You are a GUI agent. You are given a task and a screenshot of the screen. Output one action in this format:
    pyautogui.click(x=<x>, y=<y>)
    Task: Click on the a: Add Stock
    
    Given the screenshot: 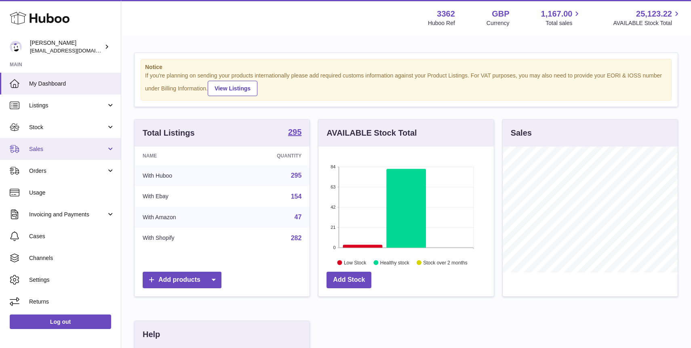 What is the action you would take?
    pyautogui.click(x=349, y=280)
    